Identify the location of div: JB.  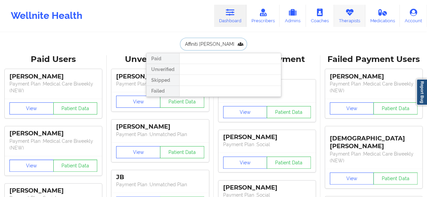
(160, 177).